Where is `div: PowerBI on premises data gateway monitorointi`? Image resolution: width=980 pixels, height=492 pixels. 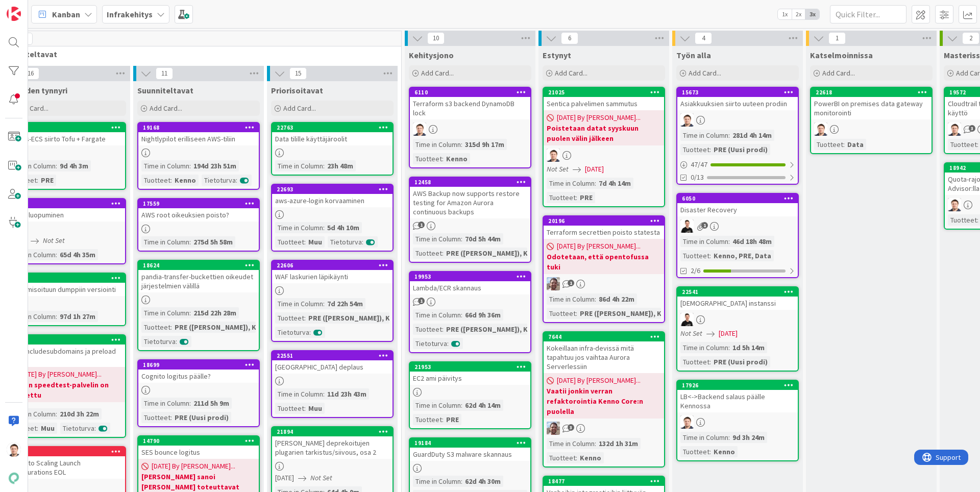 div: PowerBI on premises data gateway monitorointi is located at coordinates (871, 108).